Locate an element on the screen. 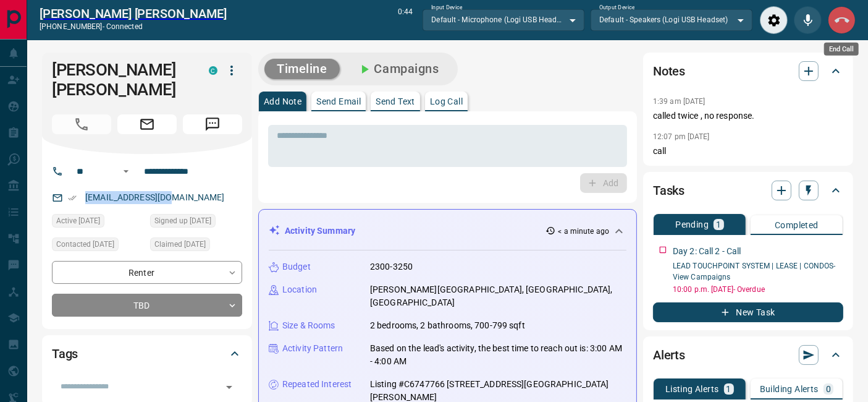  div: Activity Summary< a minute ago is located at coordinates (448, 230).